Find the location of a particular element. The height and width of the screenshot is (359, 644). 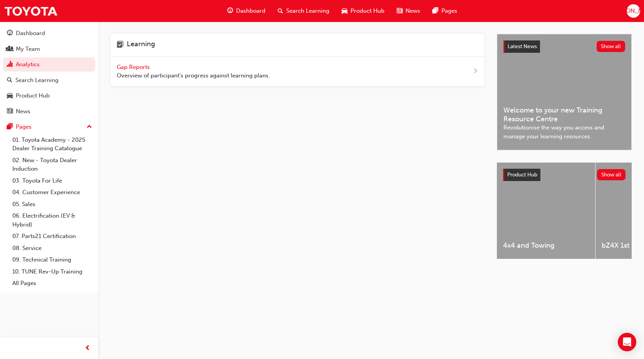

span: learning-icon is located at coordinates (120, 45).